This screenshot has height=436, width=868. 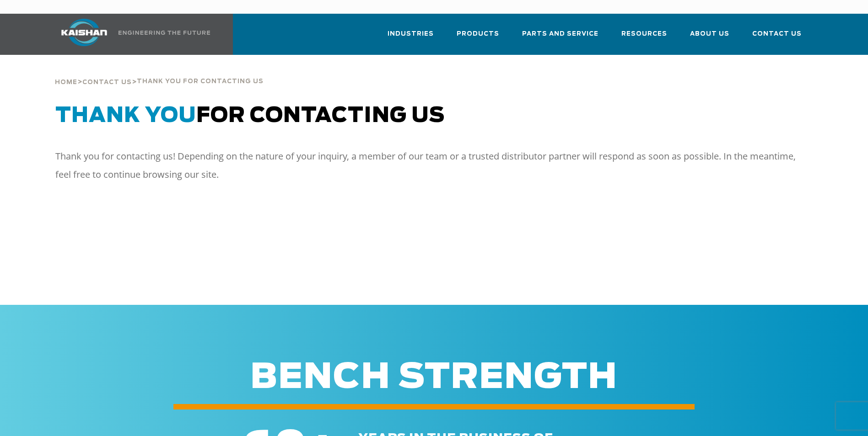 I want to click on a: Products, so click(x=478, y=37).